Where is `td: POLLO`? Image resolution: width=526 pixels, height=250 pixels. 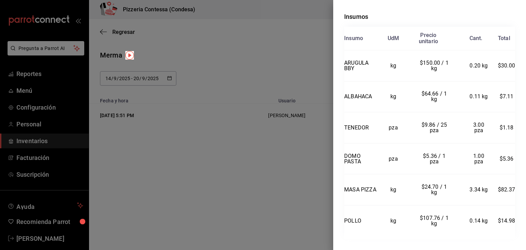
td: POLLO is located at coordinates (361, 221).